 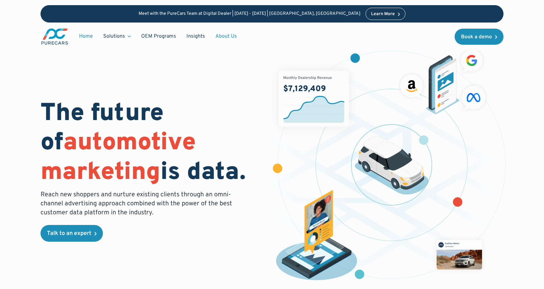 What do you see at coordinates (152, 143) in the screenshot?
I see `h1: The future of is data.` at bounding box center [152, 143].